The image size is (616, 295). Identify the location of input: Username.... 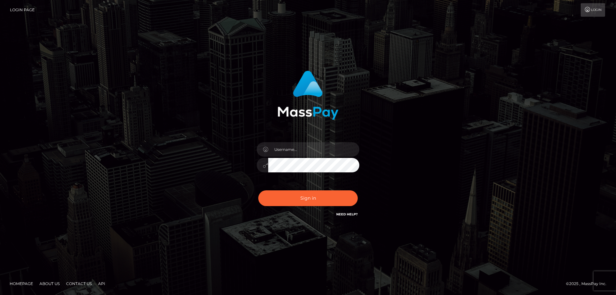
(314, 149).